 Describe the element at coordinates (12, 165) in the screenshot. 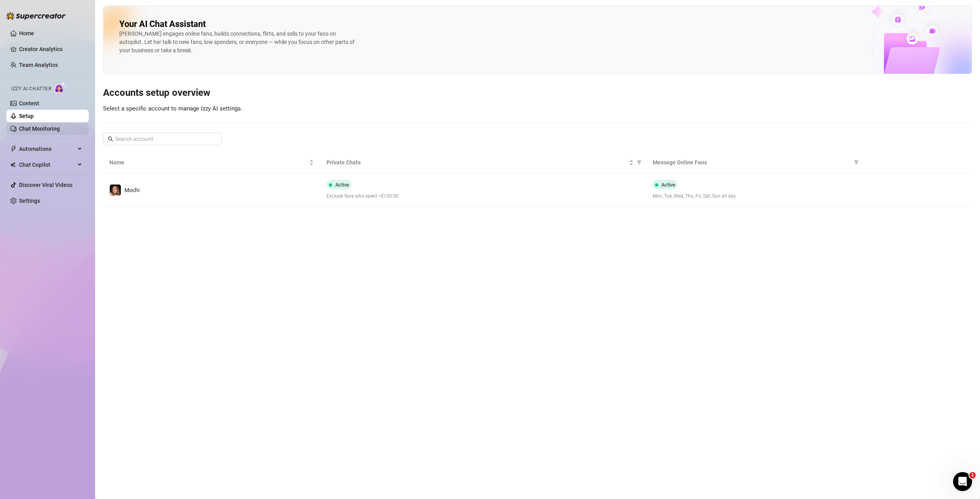

I see `img: Chat Copilot` at that location.